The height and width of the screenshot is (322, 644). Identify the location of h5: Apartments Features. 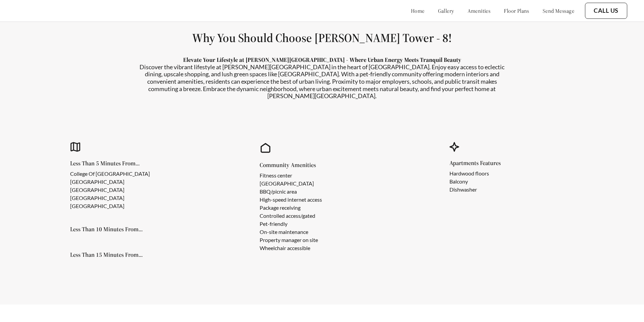
(475, 163).